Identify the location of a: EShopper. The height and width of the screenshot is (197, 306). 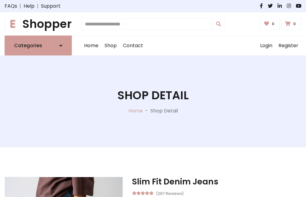
(38, 24).